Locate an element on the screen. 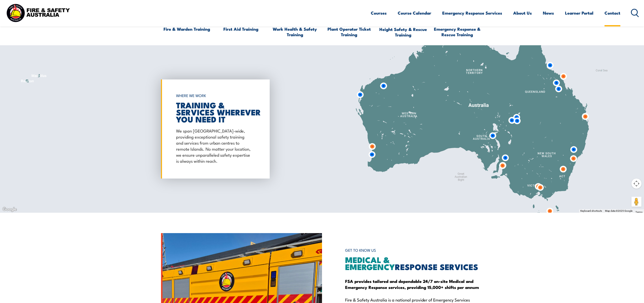  span: Fire & Warden Training is located at coordinates (187, 29).